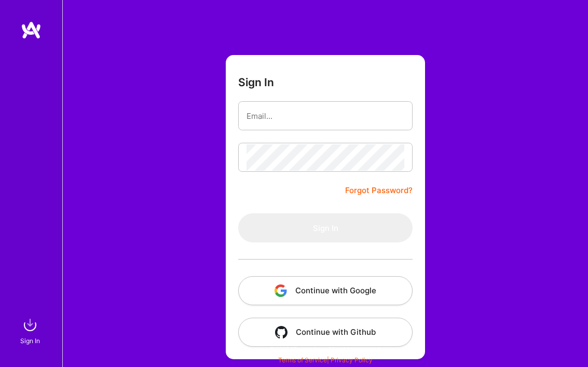 This screenshot has width=588, height=367. Describe the element at coordinates (302, 360) in the screenshot. I see `a: Terms of Service` at that location.